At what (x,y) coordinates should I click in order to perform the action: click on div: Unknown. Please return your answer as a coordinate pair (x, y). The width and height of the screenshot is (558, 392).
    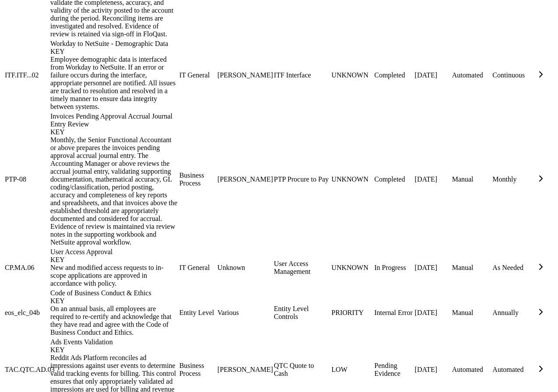
    Looking at the image, I should click on (244, 268).